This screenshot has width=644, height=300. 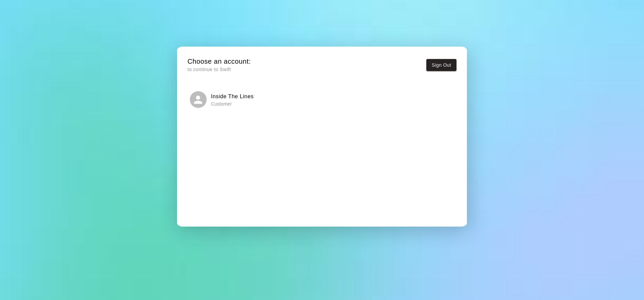 What do you see at coordinates (219, 62) in the screenshot?
I see `h5: Choose an account:` at bounding box center [219, 62].